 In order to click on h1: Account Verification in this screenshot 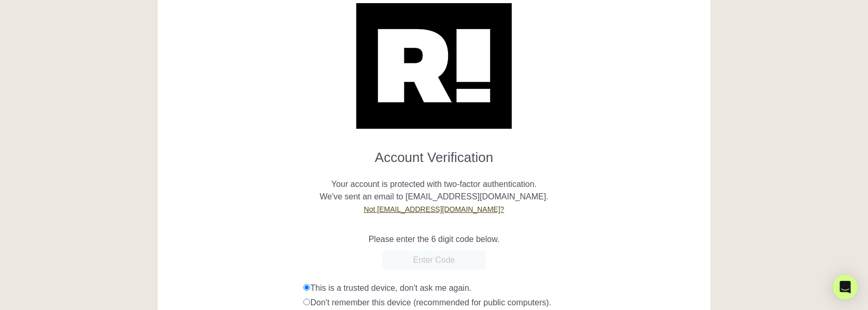, I will do `click(434, 153)`.